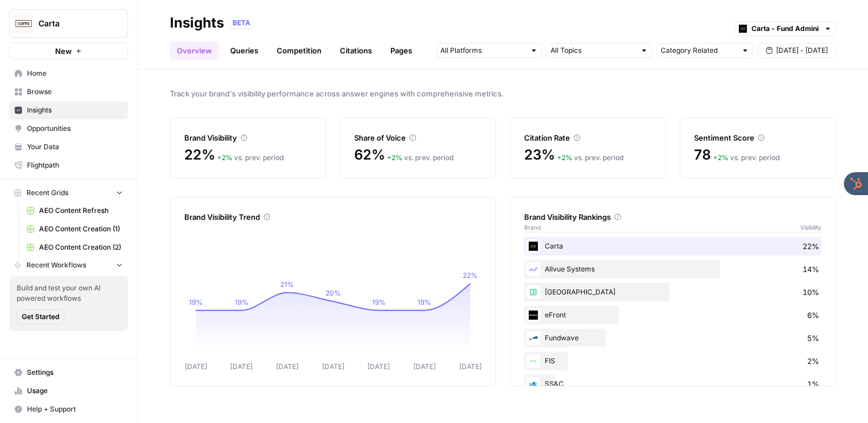  Describe the element at coordinates (47, 193) in the screenshot. I see `span: Recent Grids` at that location.